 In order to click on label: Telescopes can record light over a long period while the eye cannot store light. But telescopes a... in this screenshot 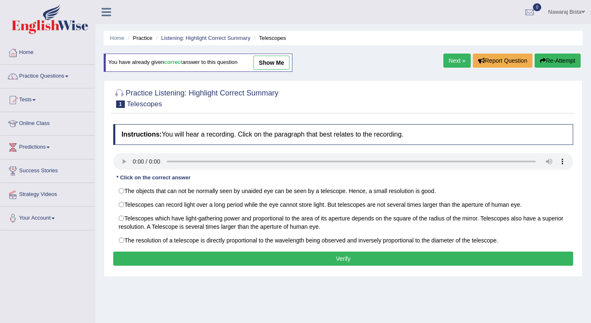, I will do `click(343, 205)`.